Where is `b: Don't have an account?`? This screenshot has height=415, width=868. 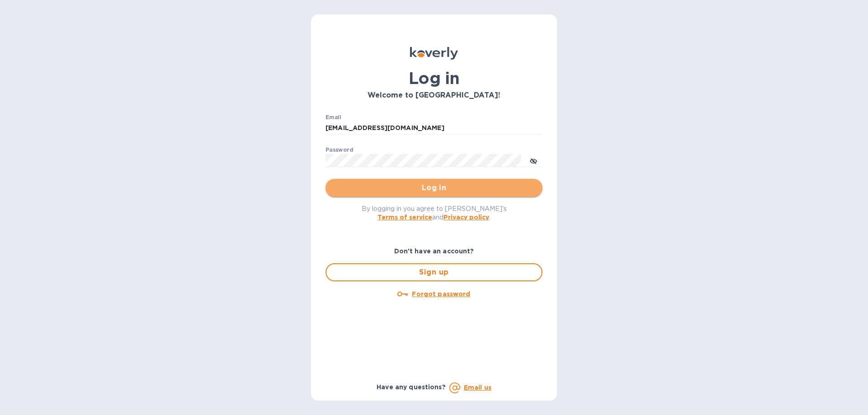 b: Don't have an account? is located at coordinates (434, 251).